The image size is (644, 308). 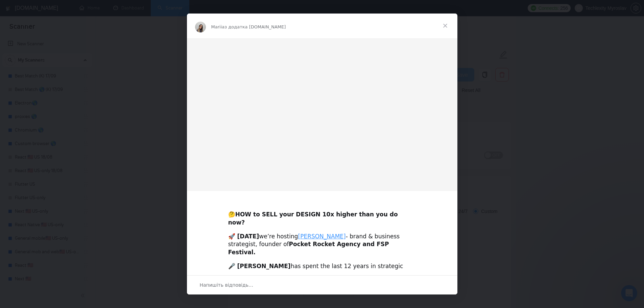 I want to click on div: Відкрити бесіду й відповісти, so click(x=322, y=285).